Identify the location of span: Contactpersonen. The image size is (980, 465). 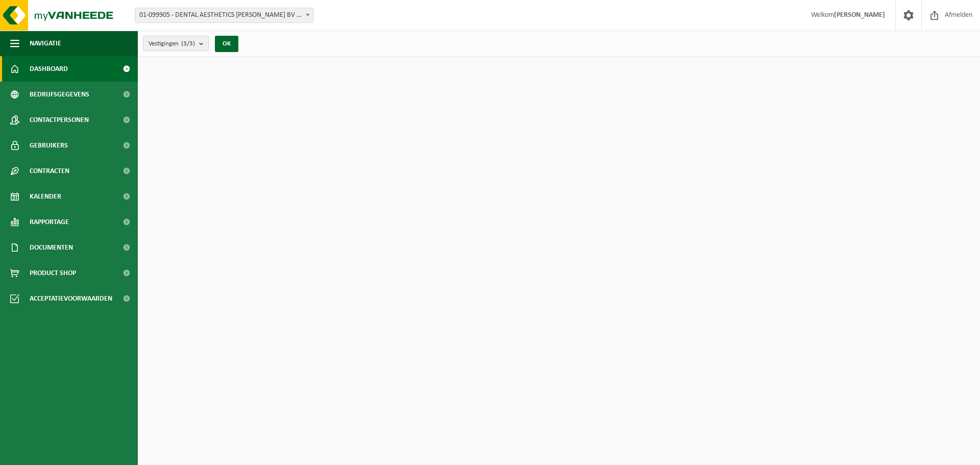
(59, 120).